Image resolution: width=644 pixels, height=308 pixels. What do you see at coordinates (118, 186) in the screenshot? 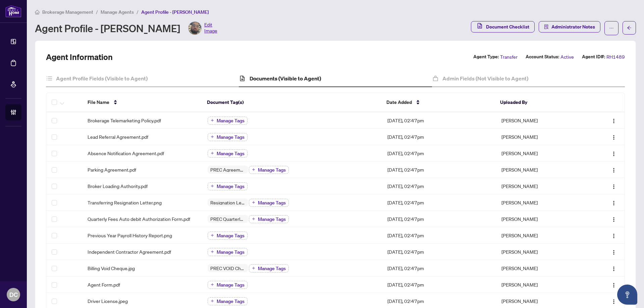
I see `span: Broker Loading Authority.pdf` at bounding box center [118, 186].